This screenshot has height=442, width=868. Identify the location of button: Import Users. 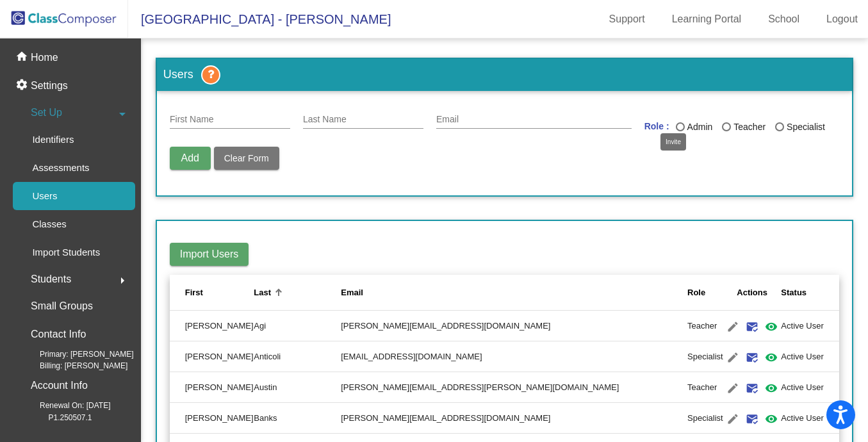
(209, 254).